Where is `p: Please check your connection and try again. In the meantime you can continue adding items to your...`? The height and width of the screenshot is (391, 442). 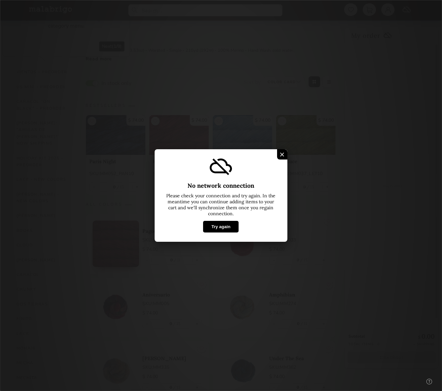 p: Please check your connection and try again. In the meantime you can continue adding items to your... is located at coordinates (221, 205).